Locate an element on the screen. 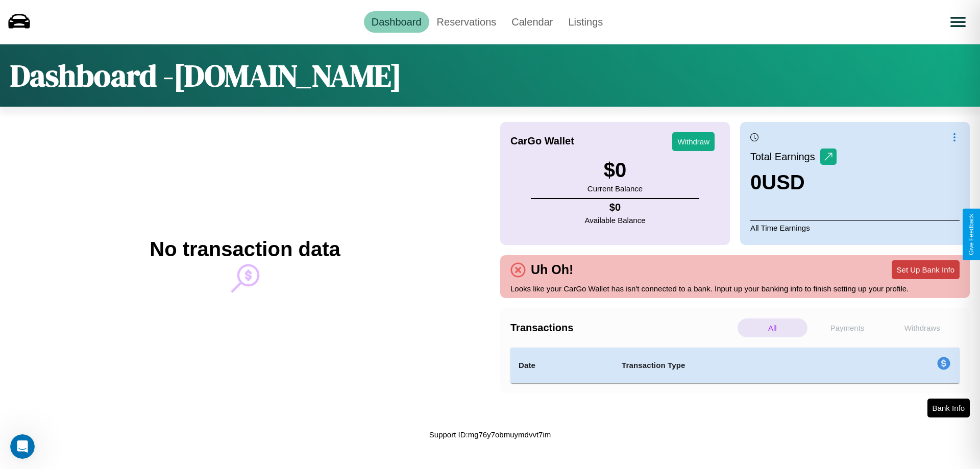 The image size is (980, 469). button: Withdraw is located at coordinates (693, 142).